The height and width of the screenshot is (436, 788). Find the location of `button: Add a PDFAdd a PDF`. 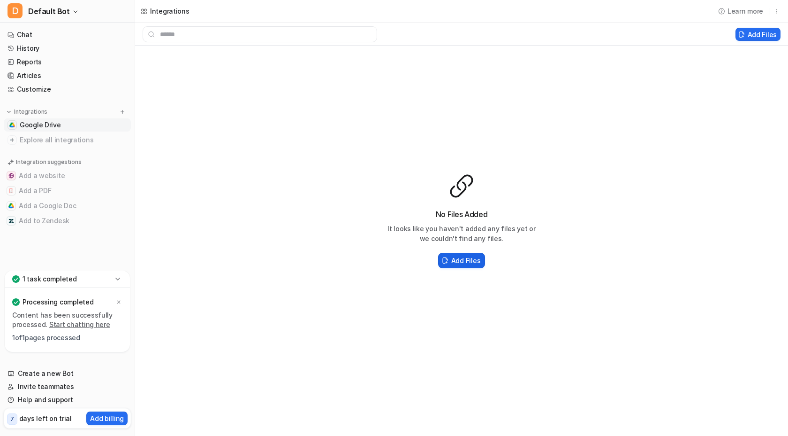

button: Add a PDFAdd a PDF is located at coordinates (67, 191).